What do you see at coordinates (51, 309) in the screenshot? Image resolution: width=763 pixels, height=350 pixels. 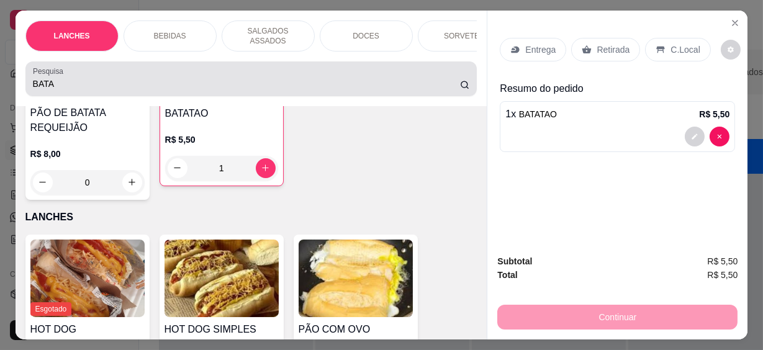 I see `span: Esgotado` at bounding box center [51, 309].